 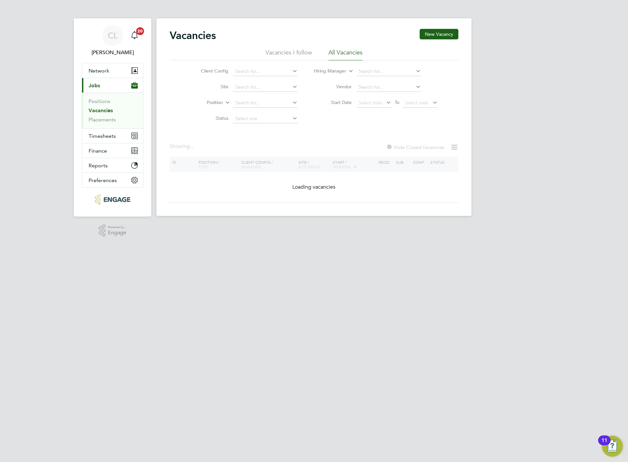 What do you see at coordinates (192, 35) in the screenshot?
I see `h2: Vacancies` at bounding box center [192, 35].